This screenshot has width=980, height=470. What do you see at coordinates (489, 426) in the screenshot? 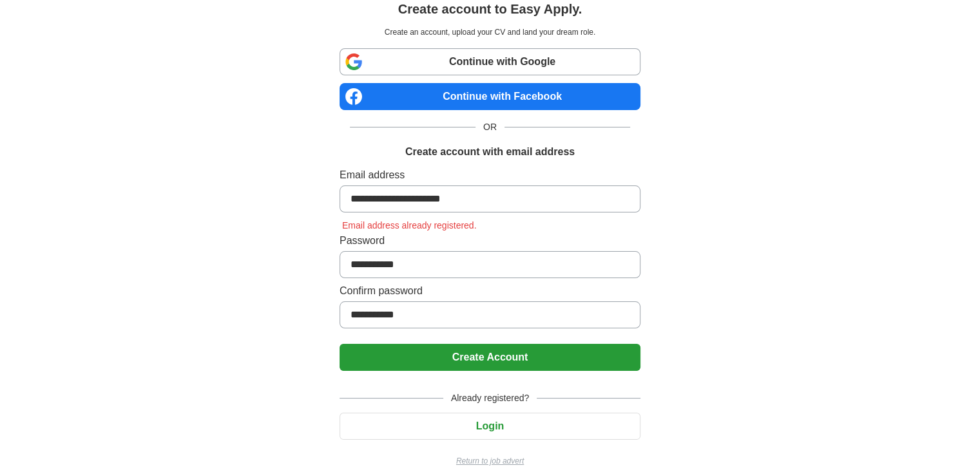
I see `button: Login` at bounding box center [489, 426].